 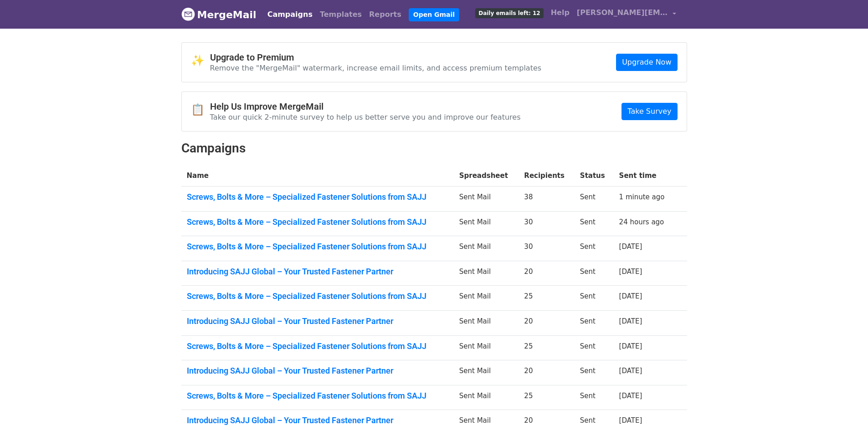 I want to click on a: Daily emails left: 12, so click(x=509, y=12).